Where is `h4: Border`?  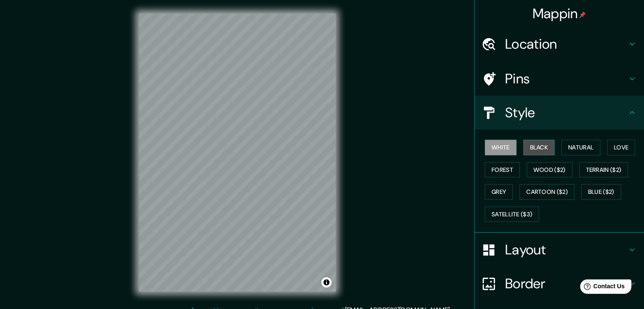 h4: Border is located at coordinates (566, 284).